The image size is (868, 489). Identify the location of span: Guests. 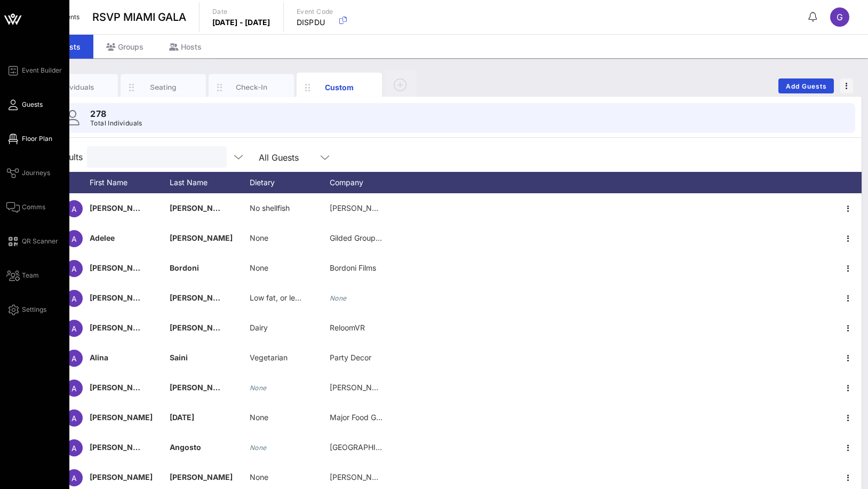
(32, 105).